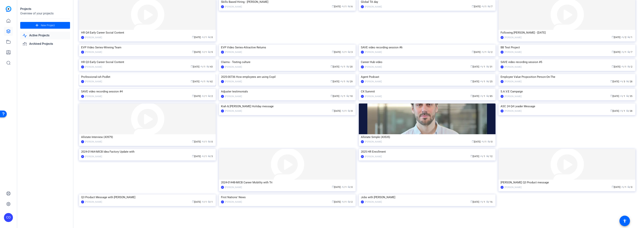  Describe the element at coordinates (287, 92) in the screenshot. I see `div: Adjuster testimonials` at that location.